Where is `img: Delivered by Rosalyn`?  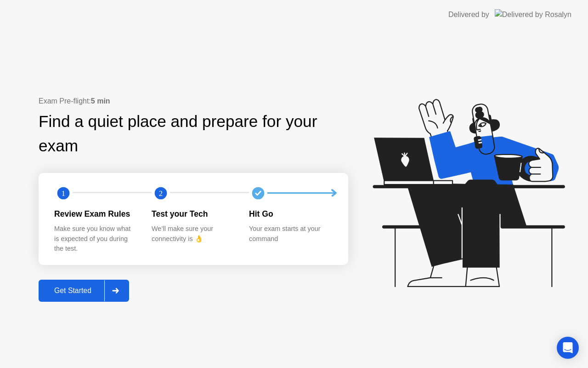
img: Delivered by Rosalyn is located at coordinates (533, 14).